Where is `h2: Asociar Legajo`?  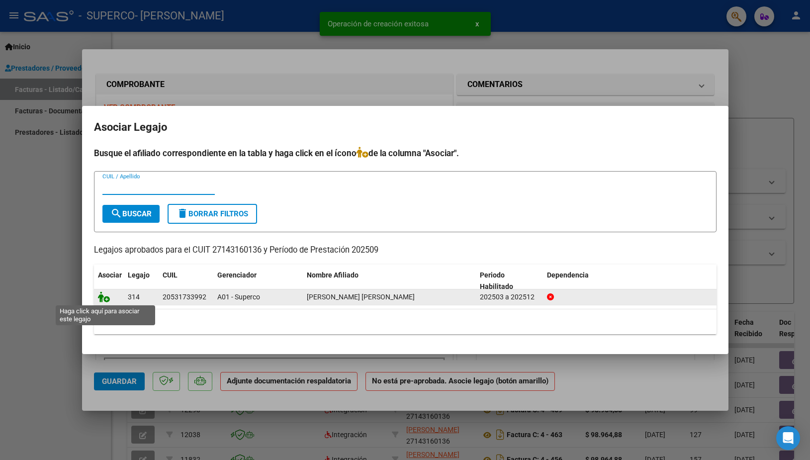 h2: Asociar Legajo is located at coordinates (405, 127).